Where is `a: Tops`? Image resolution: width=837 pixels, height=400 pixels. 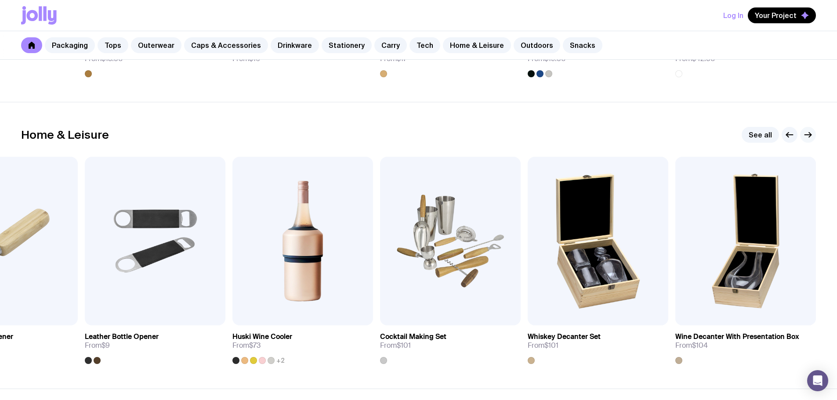 a: Tops is located at coordinates (113, 45).